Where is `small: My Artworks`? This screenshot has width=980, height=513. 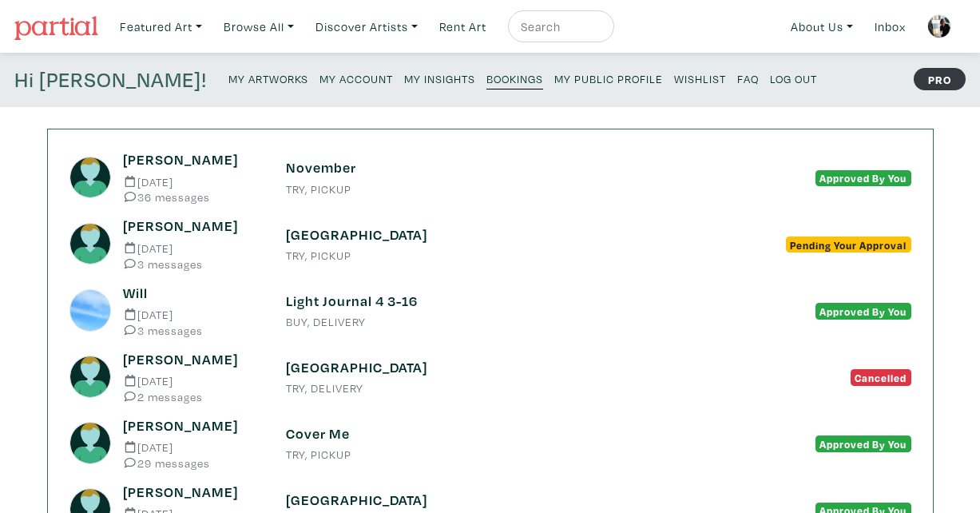
small: My Artworks is located at coordinates (268, 78).